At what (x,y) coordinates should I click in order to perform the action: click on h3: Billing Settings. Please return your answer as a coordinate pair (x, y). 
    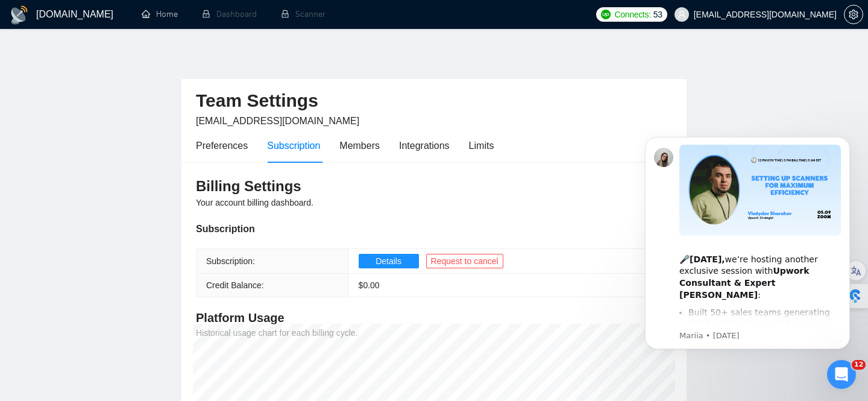
    Looking at the image, I should click on (434, 187).